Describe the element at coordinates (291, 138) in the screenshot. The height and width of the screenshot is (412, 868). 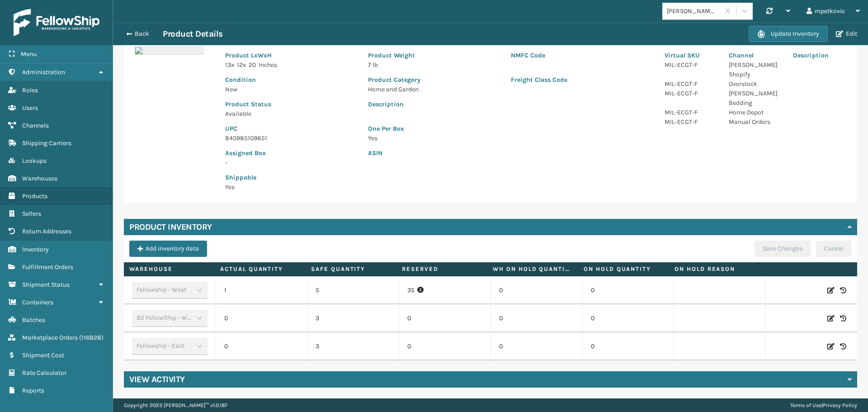
I see `p: 840985109851` at that location.